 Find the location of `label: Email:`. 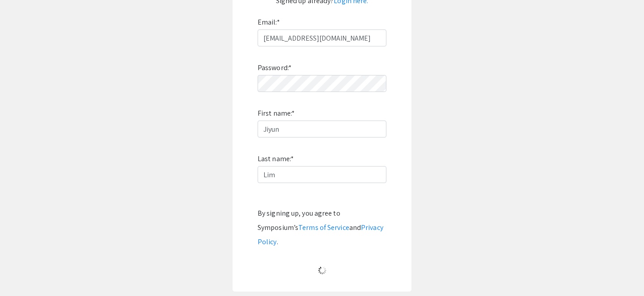

label: Email: is located at coordinates (268, 23).